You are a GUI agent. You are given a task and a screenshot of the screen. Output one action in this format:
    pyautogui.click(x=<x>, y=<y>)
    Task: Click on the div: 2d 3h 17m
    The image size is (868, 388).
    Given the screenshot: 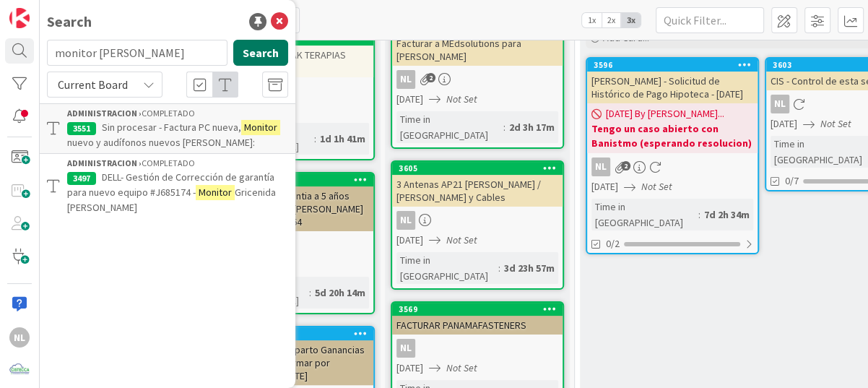 What is the action you would take?
    pyautogui.click(x=532, y=127)
    